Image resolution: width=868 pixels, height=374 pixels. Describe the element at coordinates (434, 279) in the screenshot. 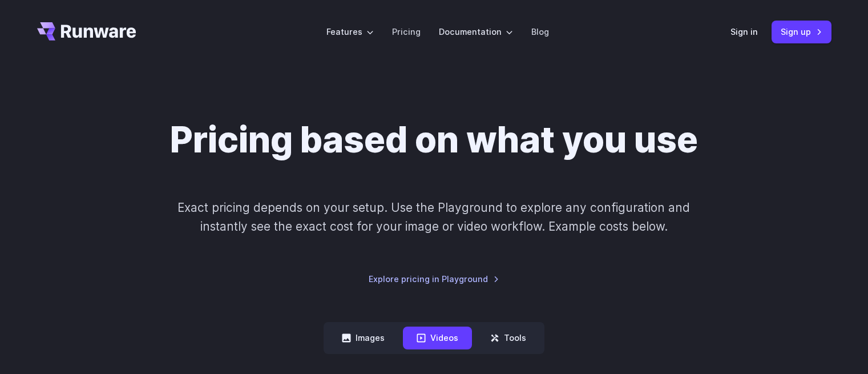

I see `a: Explore pricing in Playground` at that location.